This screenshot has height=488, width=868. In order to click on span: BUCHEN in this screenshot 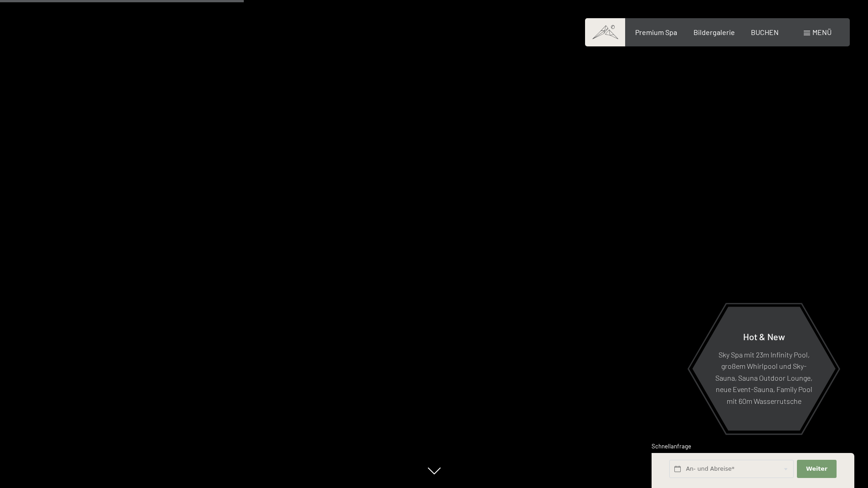, I will do `click(764, 32)`.